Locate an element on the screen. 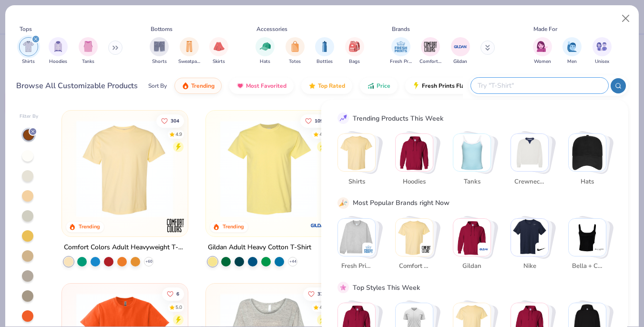 The image size is (644, 327). div: 4.9 is located at coordinates (179, 134).